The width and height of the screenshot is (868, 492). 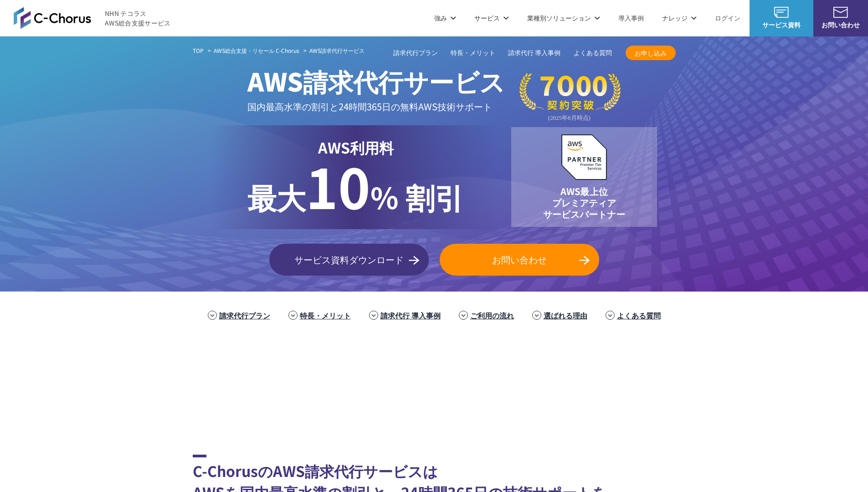 I want to click on a: AWS総合支援・リセール C-Chorus, so click(x=257, y=51).